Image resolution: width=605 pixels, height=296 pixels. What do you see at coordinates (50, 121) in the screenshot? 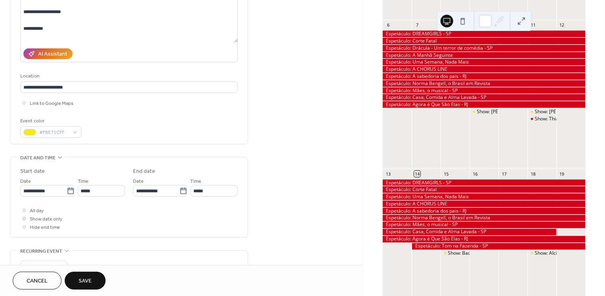
I see `div: Event color` at bounding box center [50, 121].